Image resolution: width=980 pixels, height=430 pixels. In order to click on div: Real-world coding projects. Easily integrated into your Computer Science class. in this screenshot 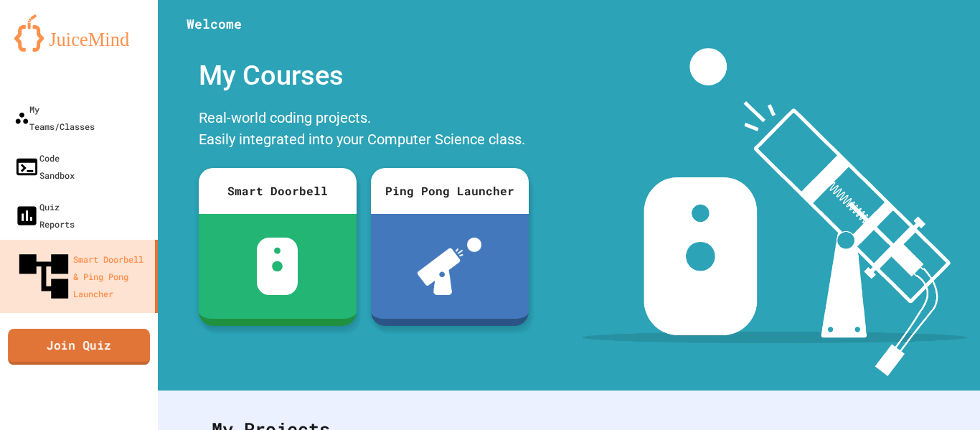, I will do `click(364, 130)`.